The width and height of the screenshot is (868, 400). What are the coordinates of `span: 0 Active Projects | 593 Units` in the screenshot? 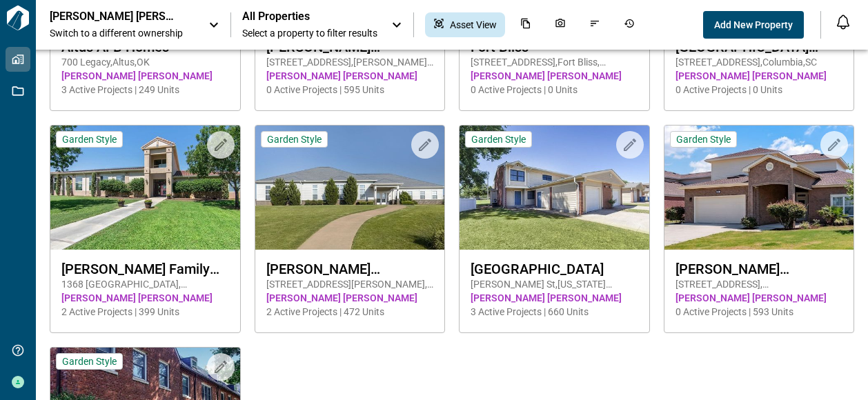 It's located at (759, 311).